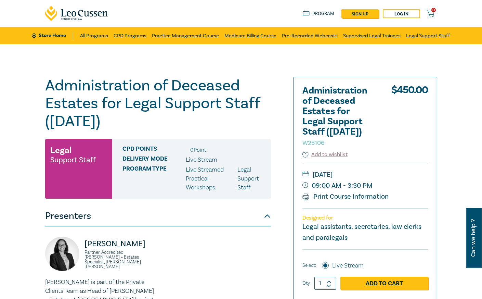 The image size is (482, 299). Describe the element at coordinates (73, 160) in the screenshot. I see `small: Support Staff` at that location.